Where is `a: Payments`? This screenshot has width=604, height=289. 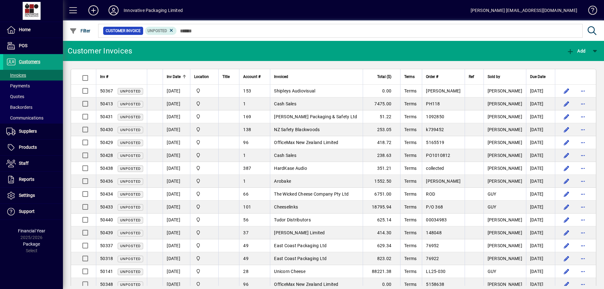
a: Payments is located at coordinates (33, 86).